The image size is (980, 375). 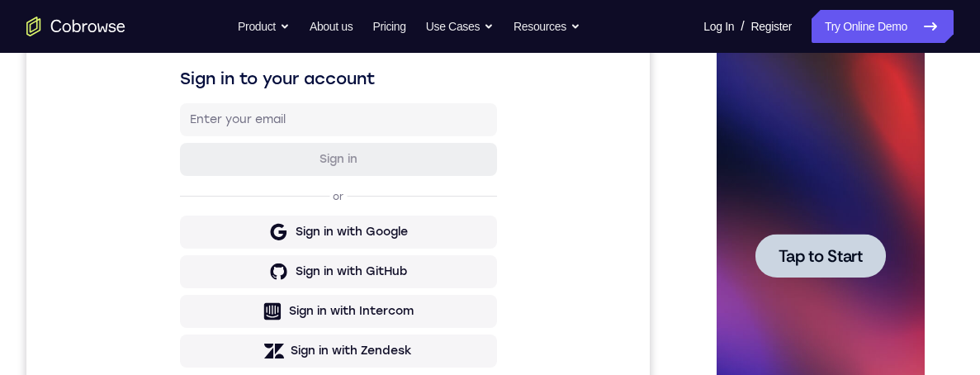 I want to click on button: Sign in, so click(x=312, y=205).